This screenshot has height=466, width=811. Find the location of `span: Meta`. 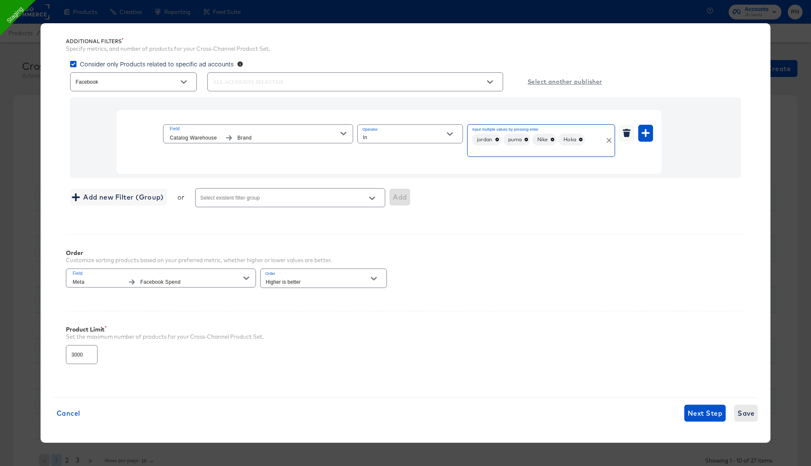

span: Meta is located at coordinates (98, 282).